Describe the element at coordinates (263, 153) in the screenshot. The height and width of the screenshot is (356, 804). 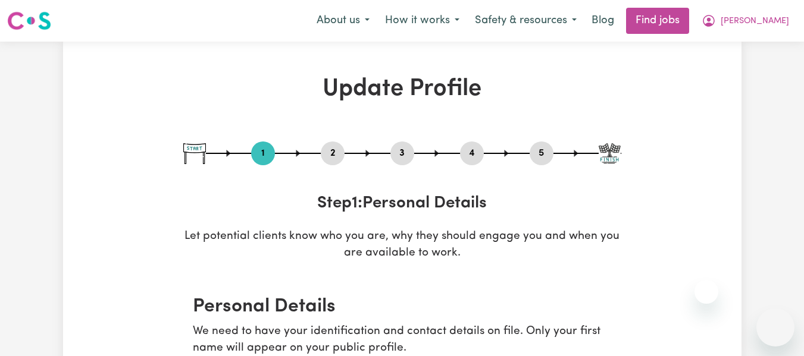
I see `button: Go to step 1` at that location.